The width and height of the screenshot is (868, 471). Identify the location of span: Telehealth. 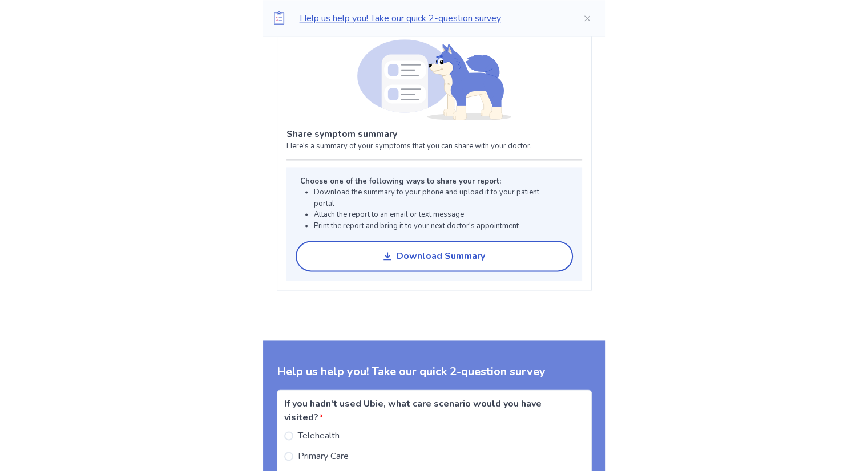
(318, 436).